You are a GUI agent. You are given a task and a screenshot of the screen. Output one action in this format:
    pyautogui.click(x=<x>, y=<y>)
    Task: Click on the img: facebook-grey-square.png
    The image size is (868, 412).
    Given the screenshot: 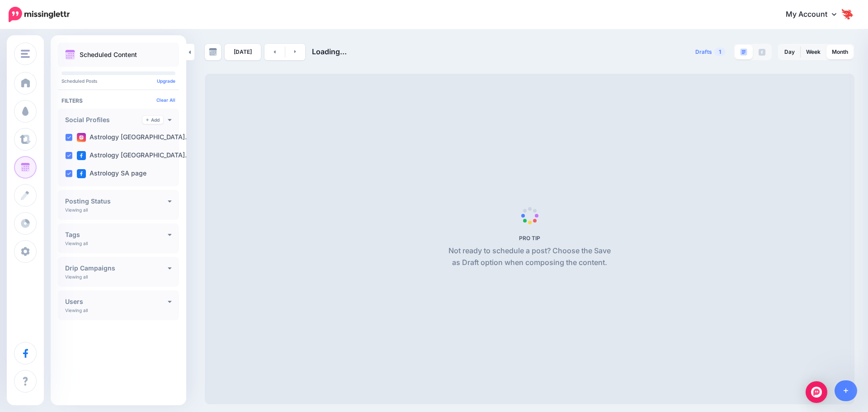 What is the action you would take?
    pyautogui.click(x=762, y=52)
    